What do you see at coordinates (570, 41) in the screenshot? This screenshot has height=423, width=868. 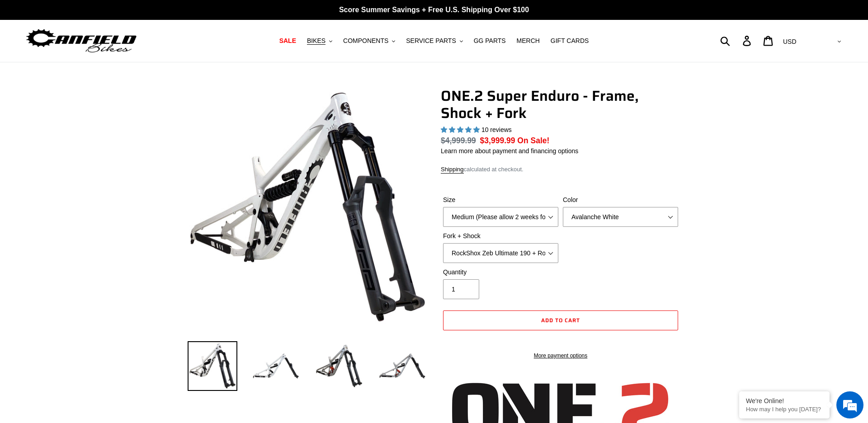 I see `a: GIFT CARDS` at bounding box center [570, 41].